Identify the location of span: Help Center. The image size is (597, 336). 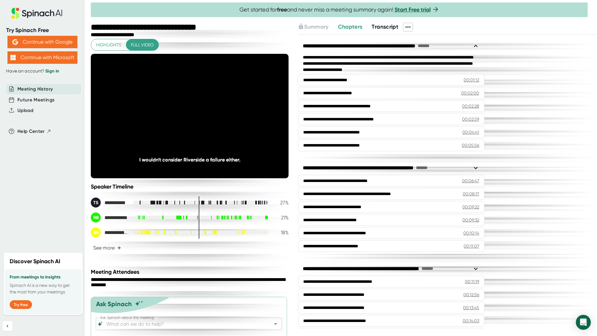
(31, 131).